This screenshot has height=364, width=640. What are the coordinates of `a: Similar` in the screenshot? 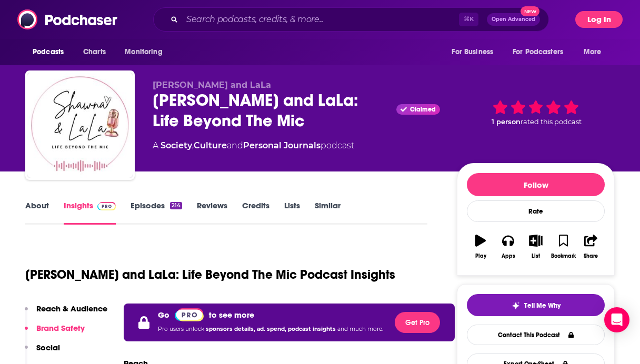 It's located at (327, 213).